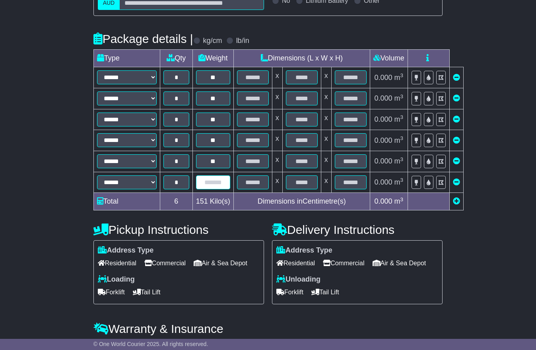 The width and height of the screenshot is (536, 350). I want to click on span: © One World Courier 2025. All rights reserved., so click(151, 344).